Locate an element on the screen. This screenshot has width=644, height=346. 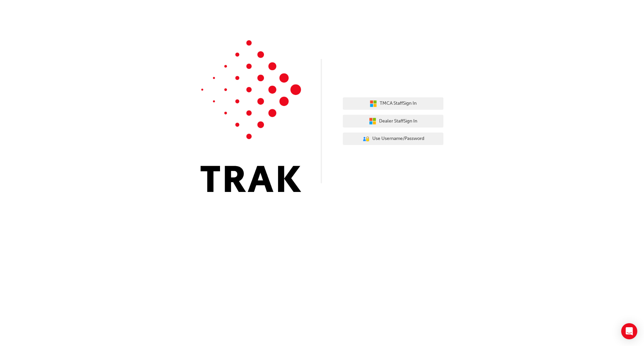
div: Open Intercom Messenger is located at coordinates (629, 331).